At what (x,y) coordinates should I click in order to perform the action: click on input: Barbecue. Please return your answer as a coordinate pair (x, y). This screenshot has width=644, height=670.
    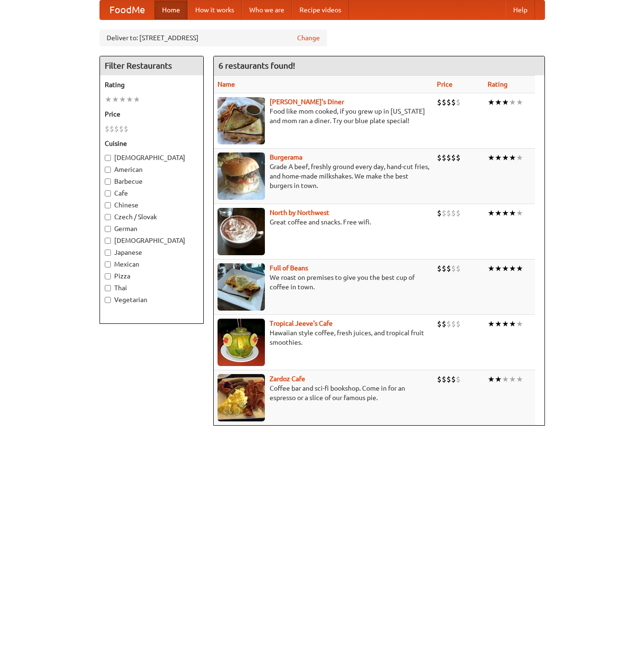
    Looking at the image, I should click on (108, 181).